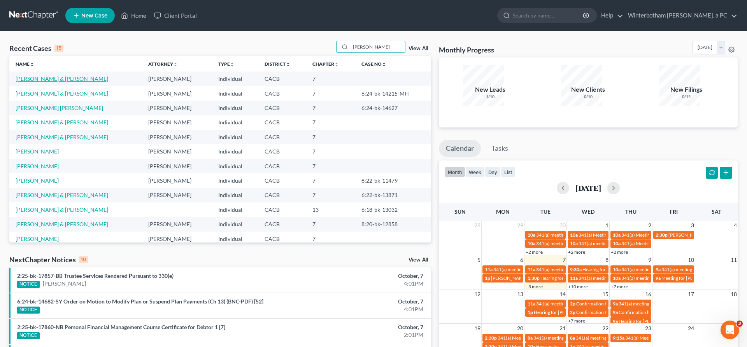  Describe the element at coordinates (520, 226) in the screenshot. I see `span: 29` at that location.